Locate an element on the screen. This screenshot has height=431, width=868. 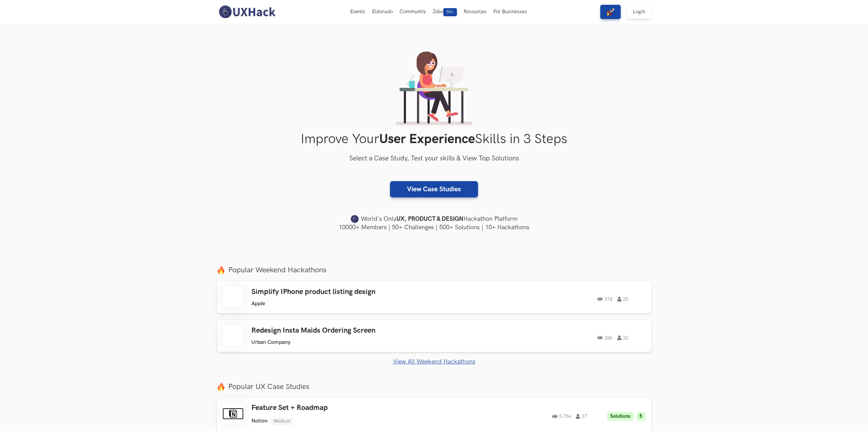
strong: User Experience is located at coordinates (427, 139).